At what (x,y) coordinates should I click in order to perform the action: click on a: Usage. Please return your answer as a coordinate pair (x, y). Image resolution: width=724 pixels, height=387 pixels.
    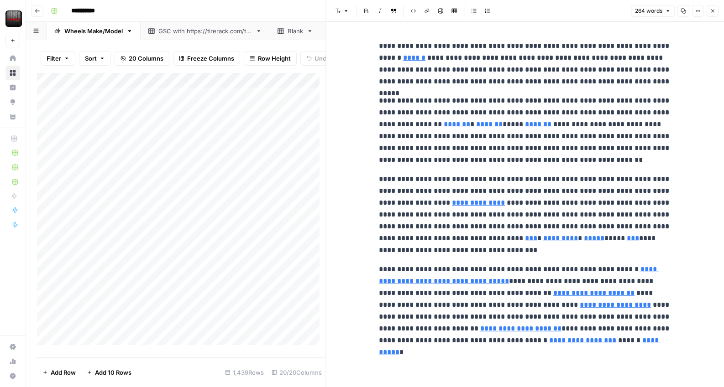
    Looking at the image, I should click on (13, 362).